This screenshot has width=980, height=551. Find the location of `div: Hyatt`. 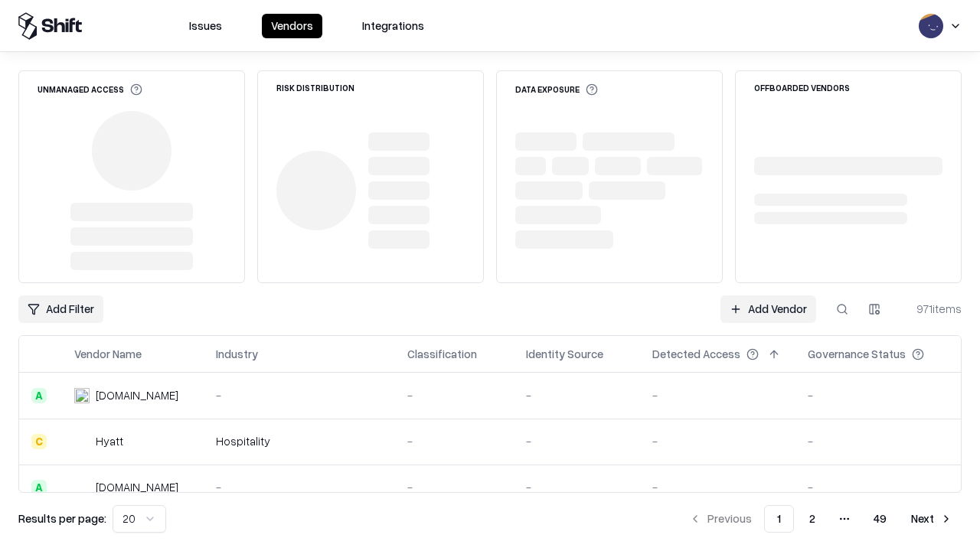

div: Hyatt is located at coordinates (110, 440).